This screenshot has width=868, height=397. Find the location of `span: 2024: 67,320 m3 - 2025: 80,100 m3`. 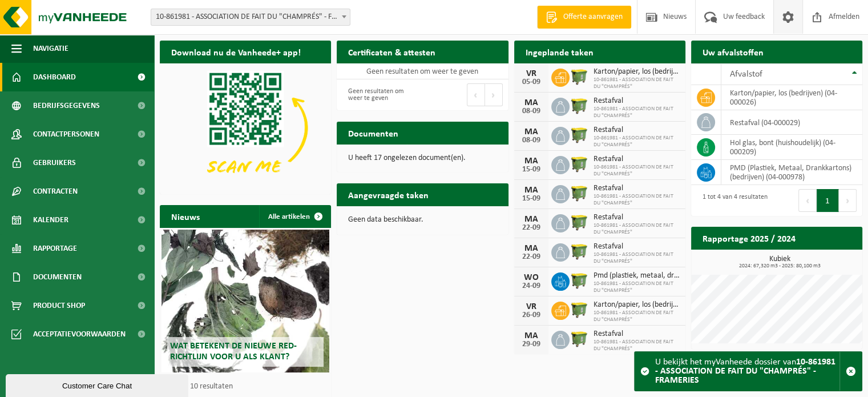

span: 2024: 67,320 m3 - 2025: 80,100 m3 is located at coordinates (780, 266).